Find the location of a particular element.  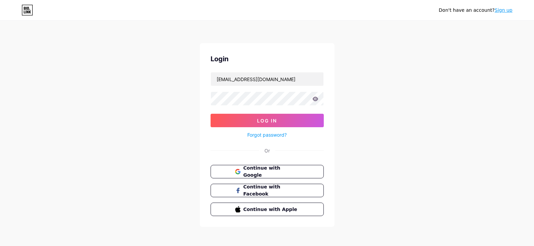

div: Login is located at coordinates (267, 59).